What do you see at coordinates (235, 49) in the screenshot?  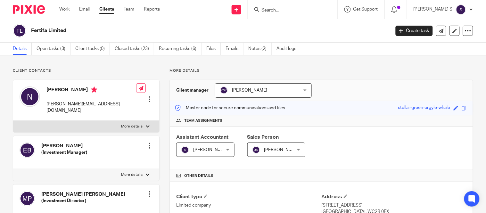 I see `a: Emails` at bounding box center [235, 49].